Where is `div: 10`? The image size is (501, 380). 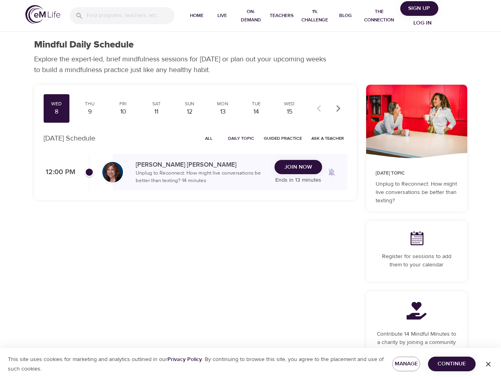
div: 10 is located at coordinates (123, 112).